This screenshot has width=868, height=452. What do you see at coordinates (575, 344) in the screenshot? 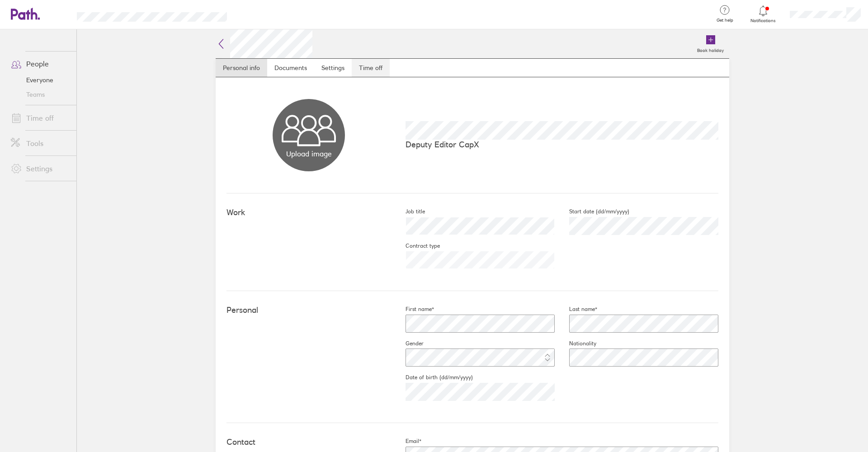
I see `label: Nationality` at bounding box center [575, 344].